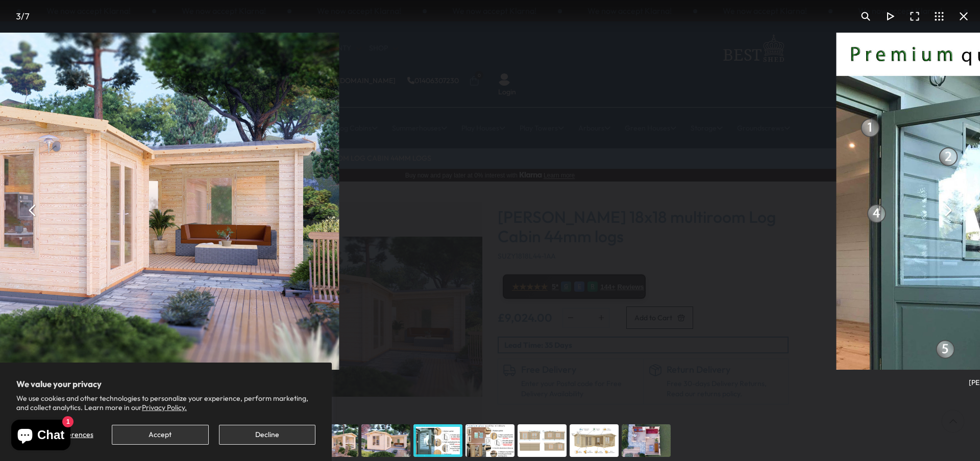 The image size is (980, 461). Describe the element at coordinates (964, 16) in the screenshot. I see `button: Close` at that location.